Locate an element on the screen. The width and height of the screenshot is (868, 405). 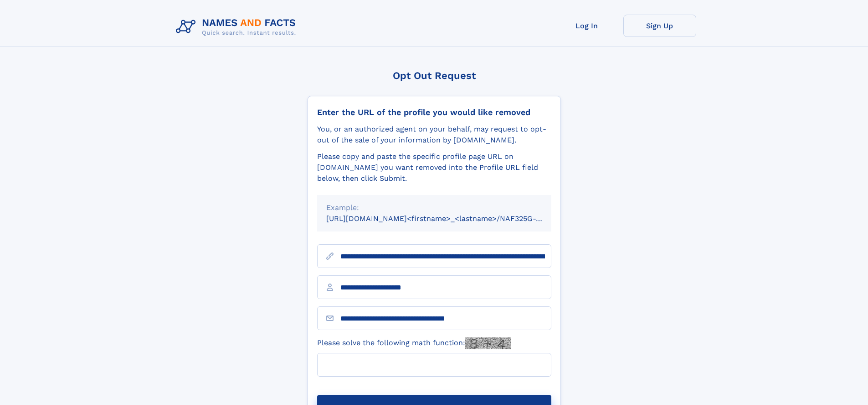
label: Please solve the following math function: is located at coordinates (414, 343).